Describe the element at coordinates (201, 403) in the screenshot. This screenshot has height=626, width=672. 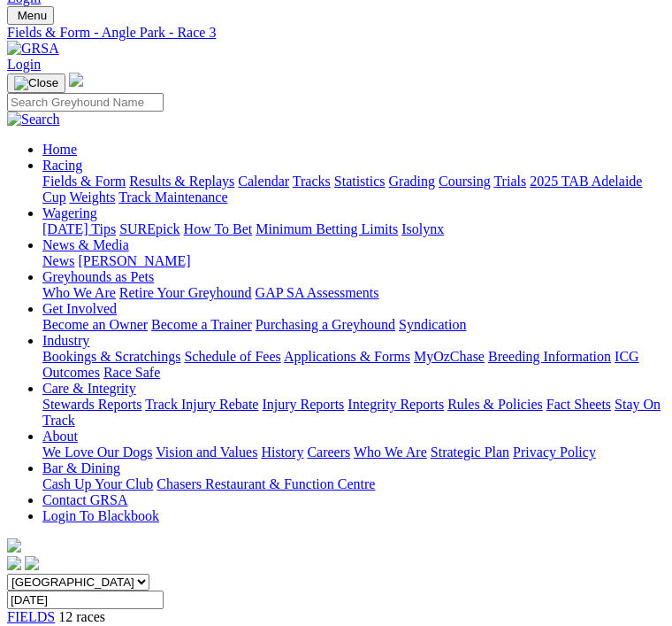
I see `a: Track Injury Rebate` at that location.